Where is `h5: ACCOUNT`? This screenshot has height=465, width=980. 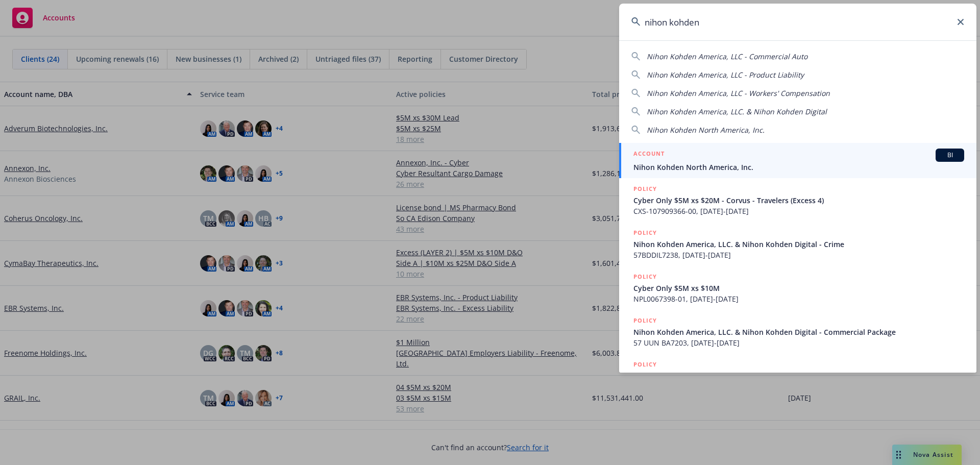
h5: ACCOUNT is located at coordinates (648, 155).